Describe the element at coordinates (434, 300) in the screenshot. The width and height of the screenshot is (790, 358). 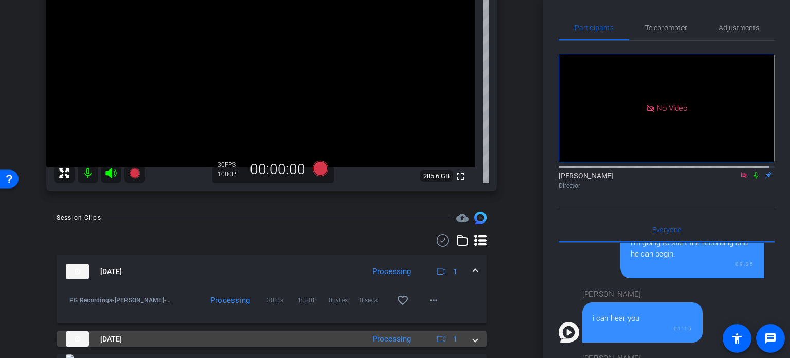
I see `mat-icon: more_horiz` at that location.